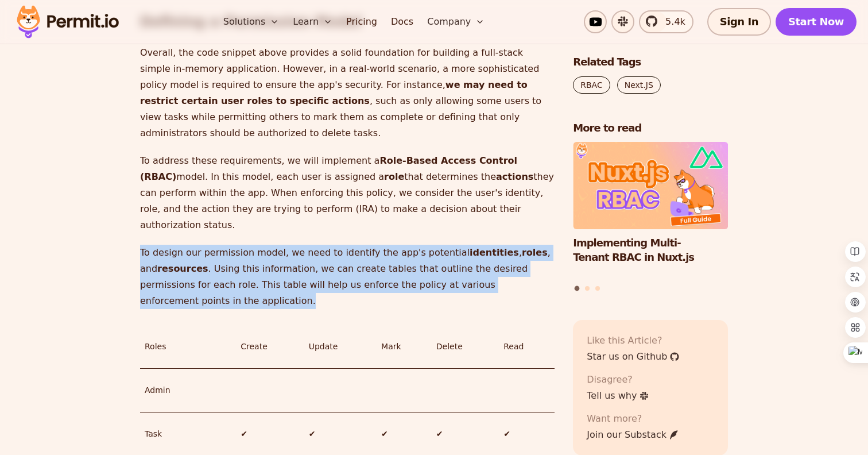 The image size is (868, 455). I want to click on h2: Related Tags, so click(650, 62).